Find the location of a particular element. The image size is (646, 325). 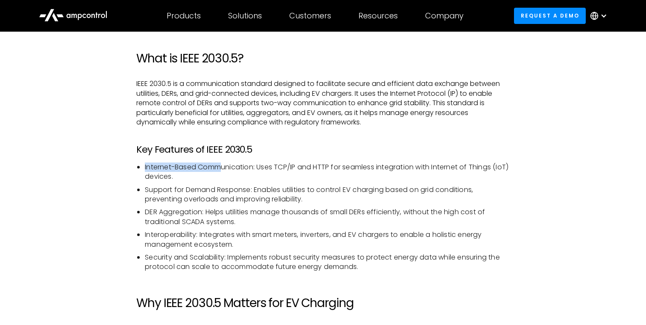

div: Products is located at coordinates (184, 16).